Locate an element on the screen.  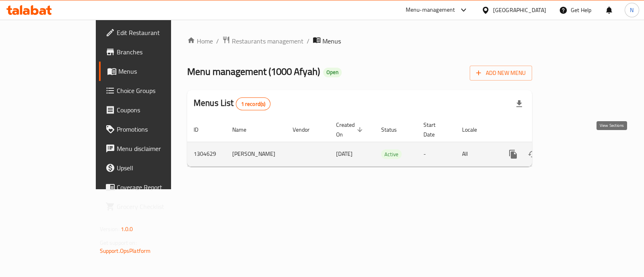
nav: breadcrumb is located at coordinates (360, 41).